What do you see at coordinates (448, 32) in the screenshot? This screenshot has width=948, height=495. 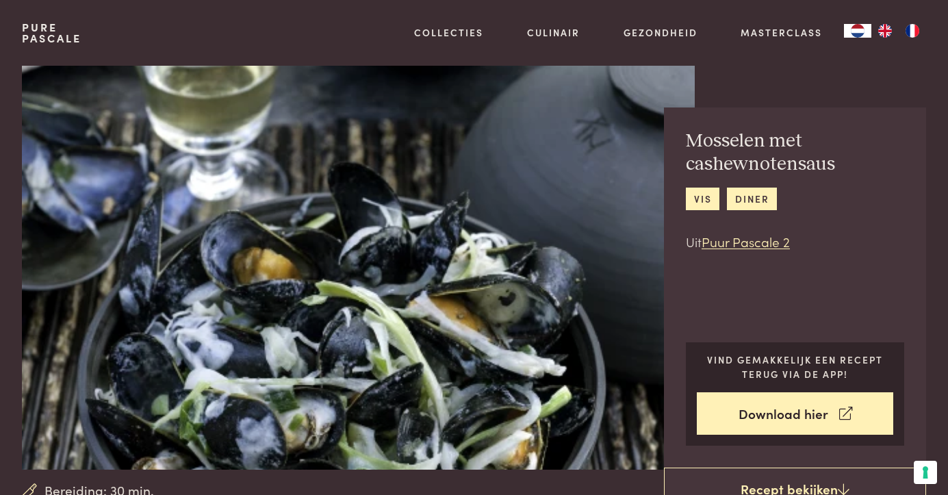 I see `a: Collecties` at bounding box center [448, 32].